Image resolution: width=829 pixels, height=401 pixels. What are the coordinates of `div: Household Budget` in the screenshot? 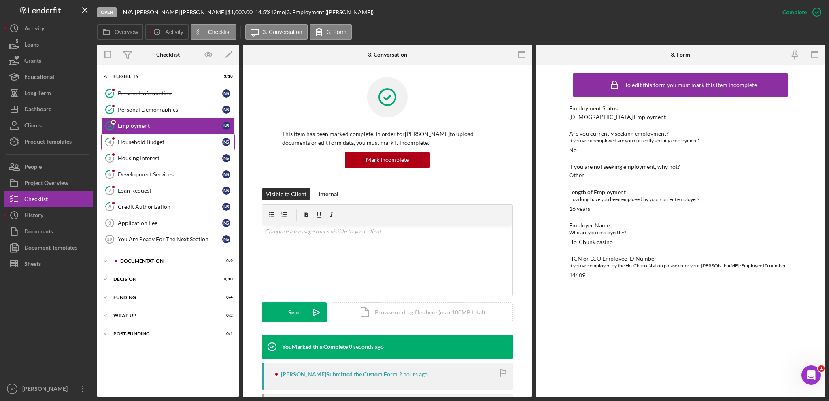 It's located at (170, 142).